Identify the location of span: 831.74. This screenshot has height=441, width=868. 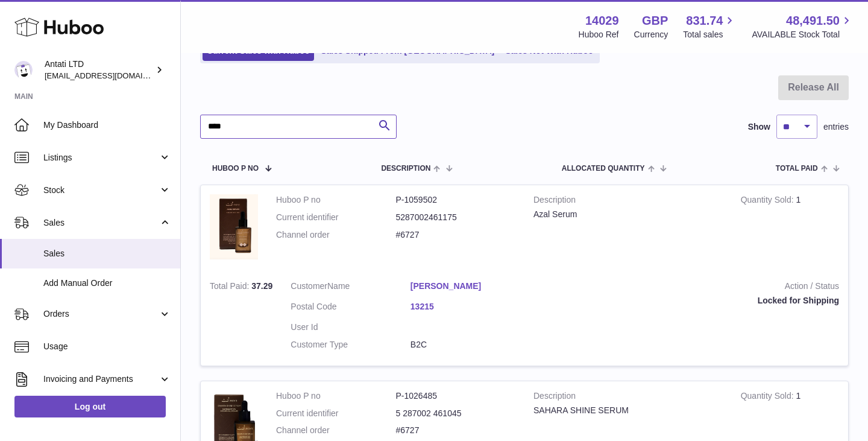
(704, 20).